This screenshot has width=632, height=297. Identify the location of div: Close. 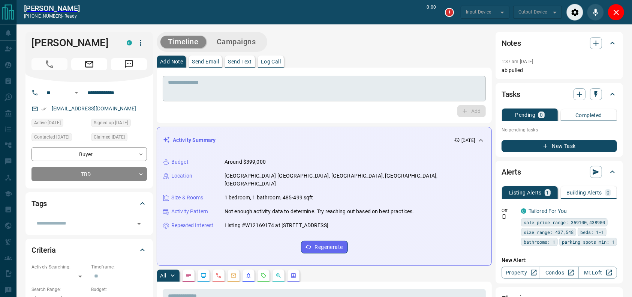
(616, 12).